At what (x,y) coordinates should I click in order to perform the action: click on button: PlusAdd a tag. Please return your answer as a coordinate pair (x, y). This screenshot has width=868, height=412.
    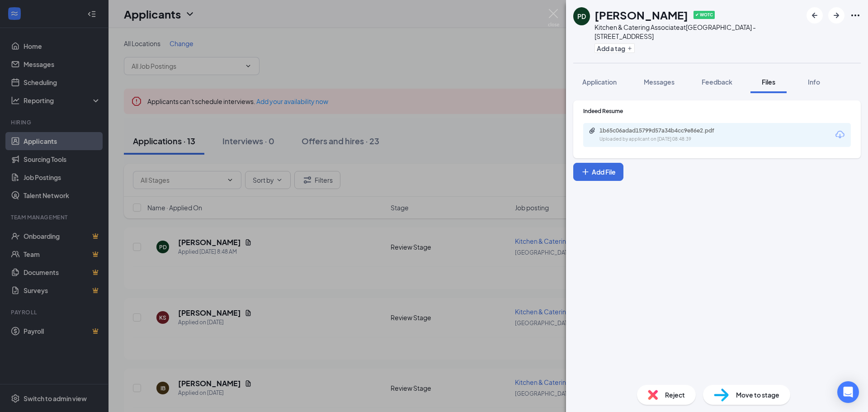
    Looking at the image, I should click on (614, 48).